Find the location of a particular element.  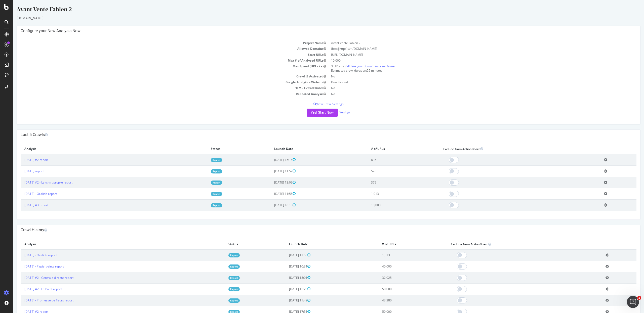

button: Yes! Start Now is located at coordinates (309, 113).